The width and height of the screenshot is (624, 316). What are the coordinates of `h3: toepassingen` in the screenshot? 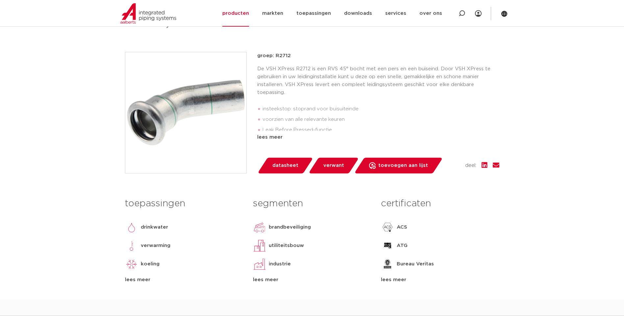 It's located at (184, 204).